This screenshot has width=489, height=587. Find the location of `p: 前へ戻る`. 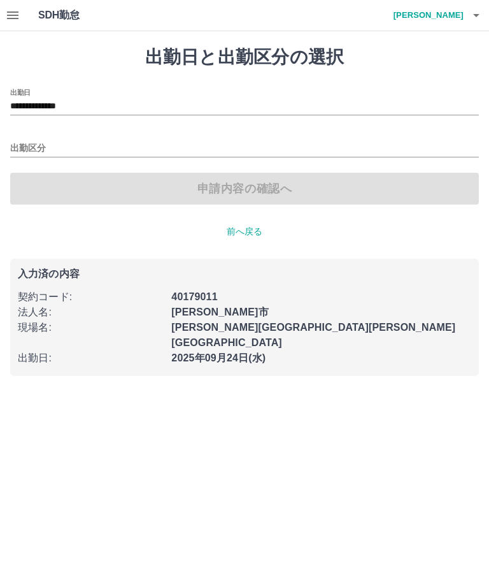

p: 前へ戻る is located at coordinates (245, 231).